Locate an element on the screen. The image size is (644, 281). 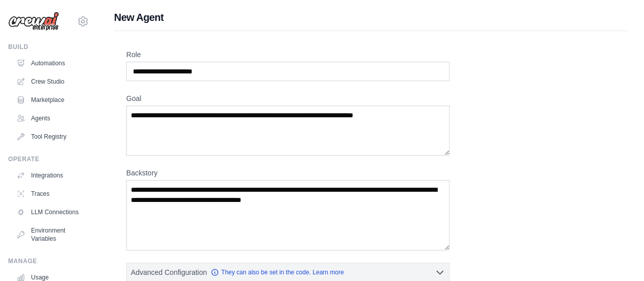
span: Advanced Configuration is located at coordinates (168, 272).